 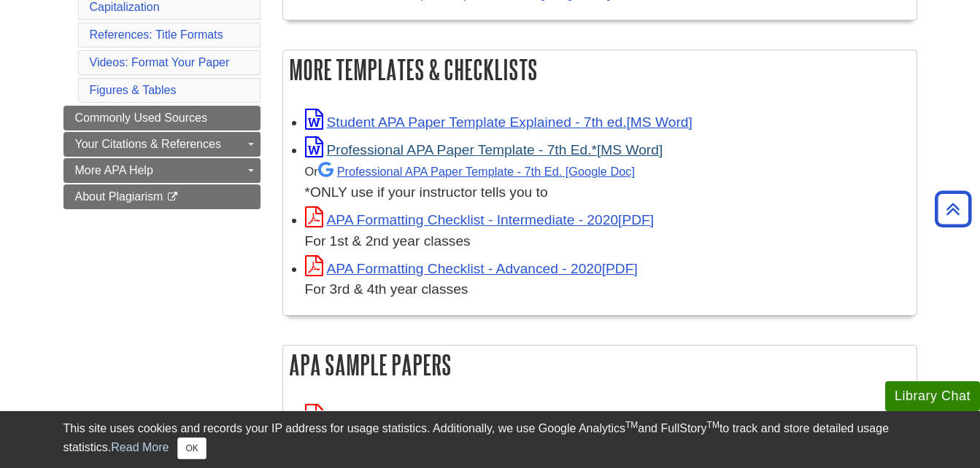 What do you see at coordinates (140, 447) in the screenshot?
I see `a: Read More` at bounding box center [140, 447].